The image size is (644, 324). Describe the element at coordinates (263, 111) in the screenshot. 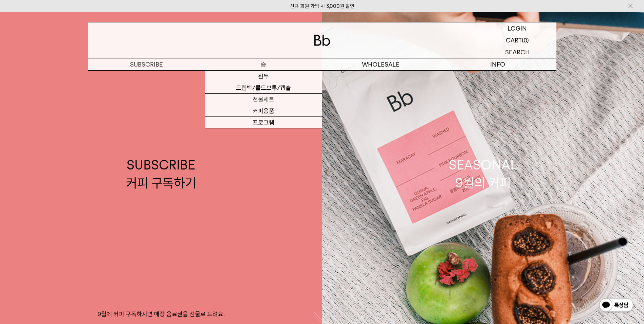

I see `a: 커피용품` at that location.